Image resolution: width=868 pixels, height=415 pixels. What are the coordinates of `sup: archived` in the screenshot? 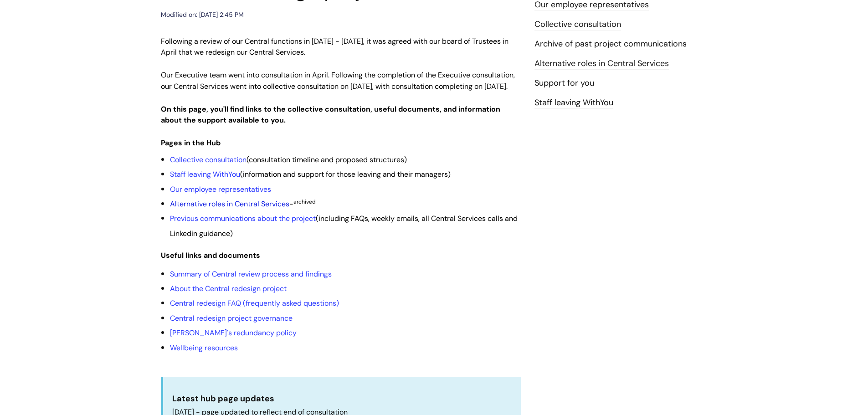 It's located at (304, 202).